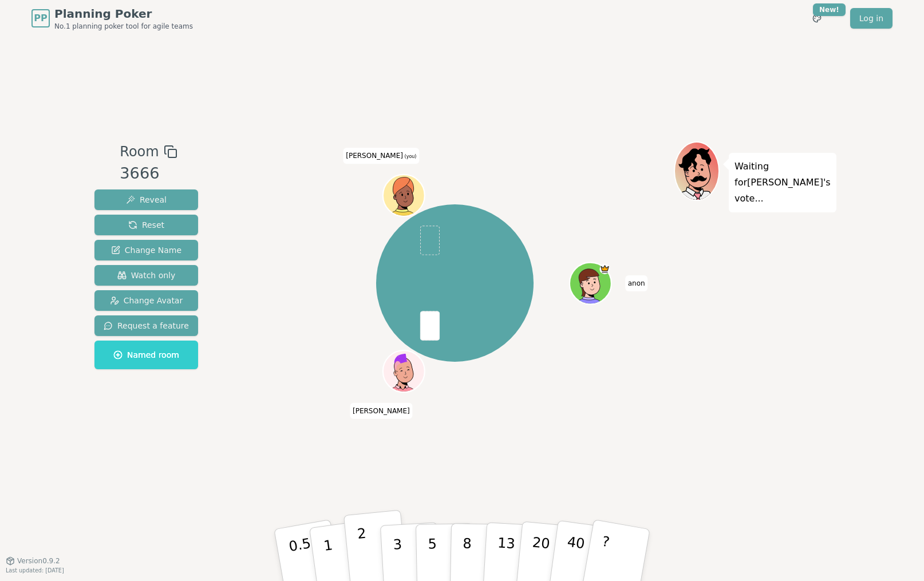  What do you see at coordinates (148, 174) in the screenshot?
I see `div: 3666` at bounding box center [148, 174].